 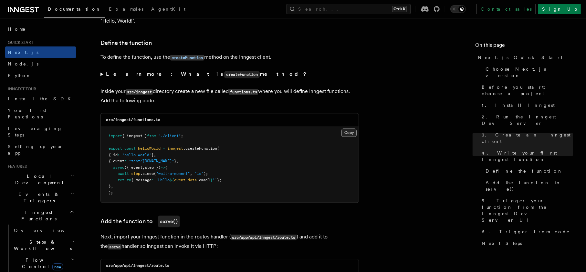 I want to click on a: Overview, so click(x=44, y=231).